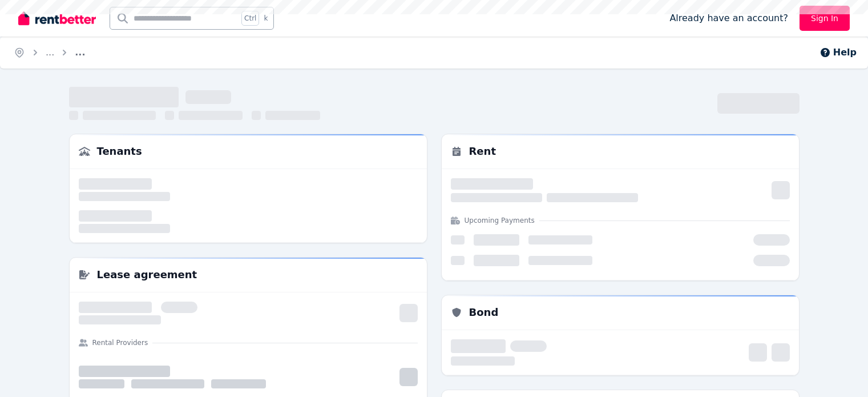  I want to click on h3: Tenants, so click(119, 151).